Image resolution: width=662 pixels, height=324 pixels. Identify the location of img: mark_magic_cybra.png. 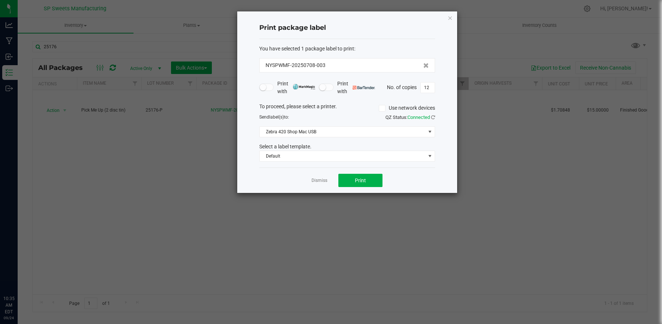
(304, 86).